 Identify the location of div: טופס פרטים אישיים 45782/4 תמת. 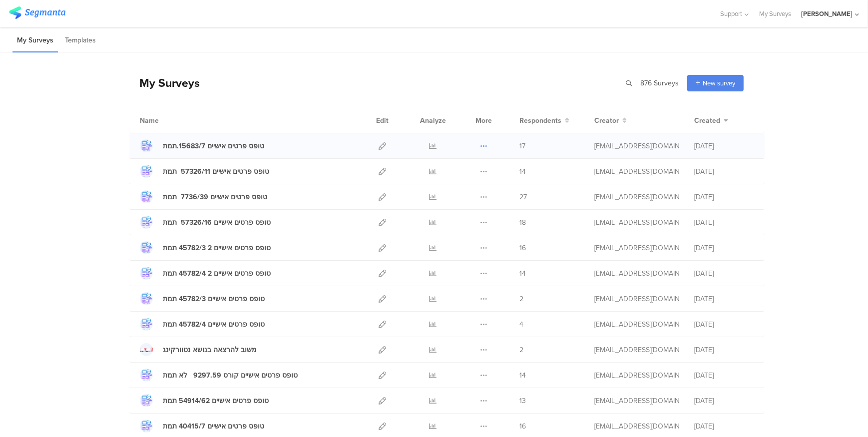
(214, 324).